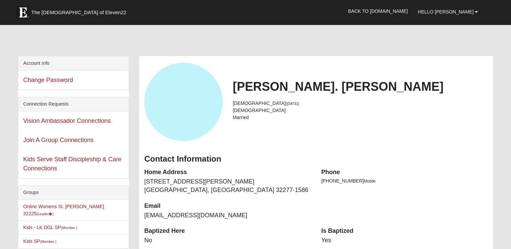 The image size is (511, 249). What do you see at coordinates (227, 206) in the screenshot?
I see `dt: Email` at bounding box center [227, 206].